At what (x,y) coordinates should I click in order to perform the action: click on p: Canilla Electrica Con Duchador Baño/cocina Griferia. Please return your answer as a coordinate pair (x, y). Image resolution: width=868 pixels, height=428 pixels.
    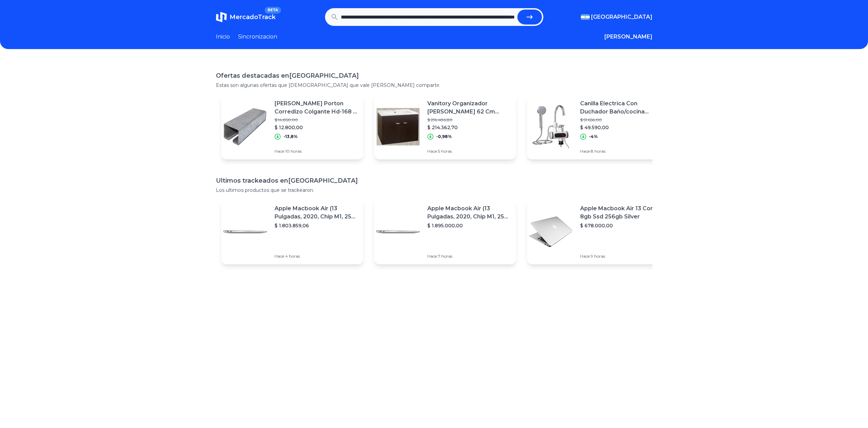
    Looking at the image, I should click on (621, 108).